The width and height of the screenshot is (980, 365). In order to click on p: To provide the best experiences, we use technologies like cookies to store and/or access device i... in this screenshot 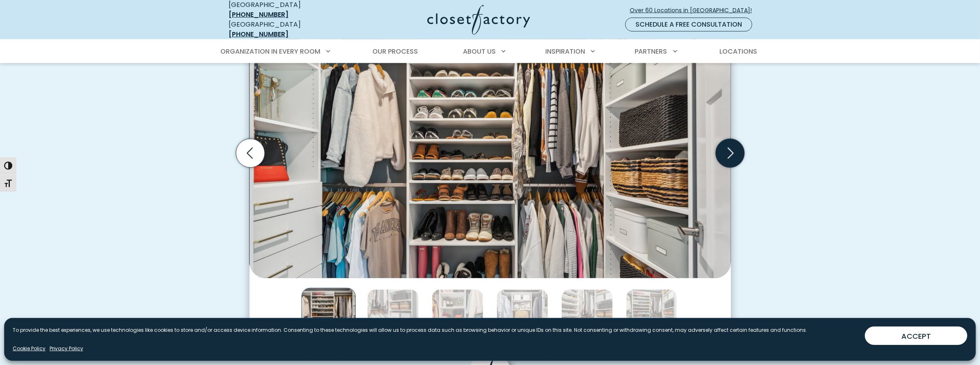, I will do `click(410, 330)`.